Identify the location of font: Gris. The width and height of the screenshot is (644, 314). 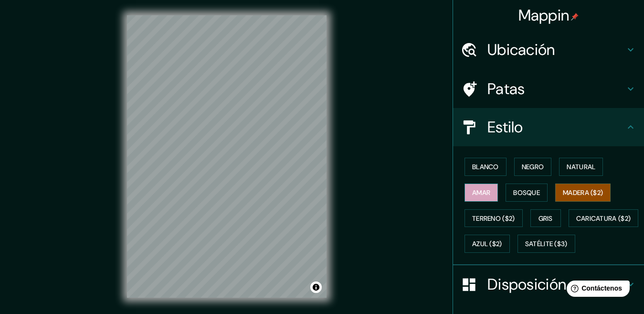
(546, 218).